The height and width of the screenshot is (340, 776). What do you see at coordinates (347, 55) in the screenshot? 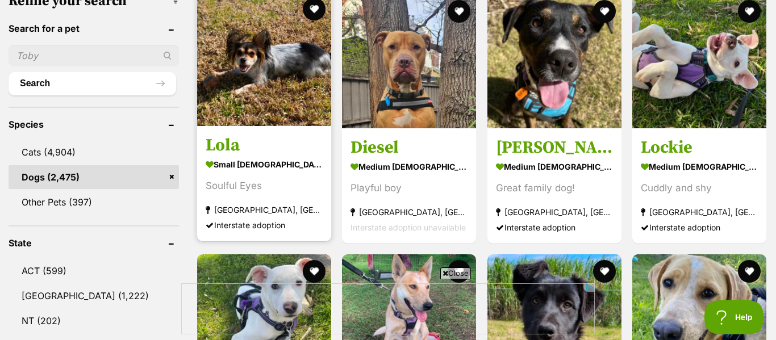
I see `a: Discover how TokyoTaco used Square to grow its customer base through an easy, integrated loyalty ...` at bounding box center [347, 55].